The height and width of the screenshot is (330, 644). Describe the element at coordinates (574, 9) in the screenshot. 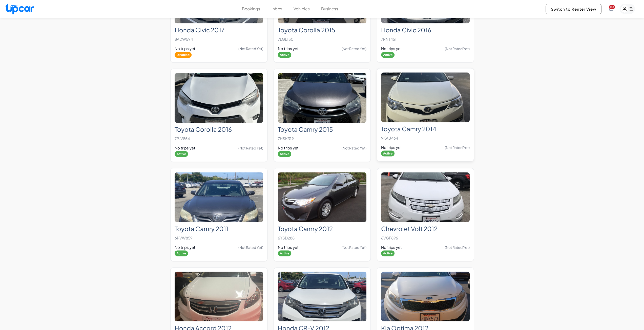

I see `button: Switch to Renter View` at that location.